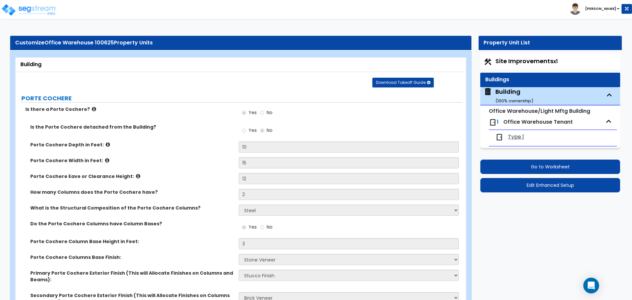 The width and height of the screenshot is (632, 300). Describe the element at coordinates (516, 137) in the screenshot. I see `span: Type 1` at that location.